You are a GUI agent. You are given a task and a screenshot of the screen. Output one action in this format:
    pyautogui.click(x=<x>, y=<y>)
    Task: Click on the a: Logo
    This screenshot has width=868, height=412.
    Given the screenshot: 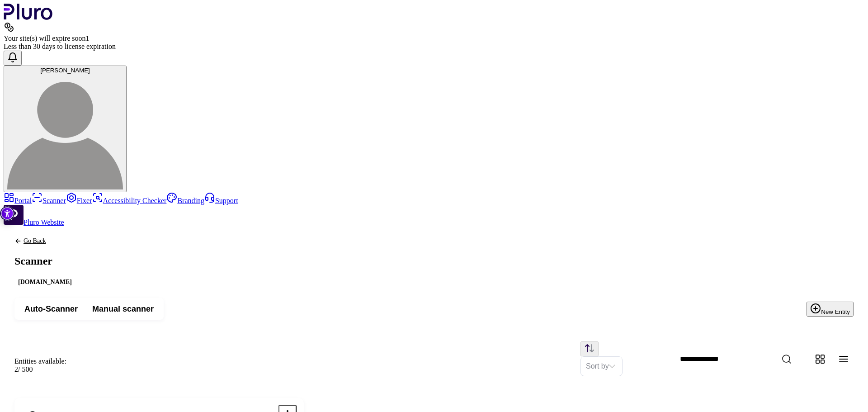 What is the action you would take?
    pyautogui.click(x=28, y=17)
    